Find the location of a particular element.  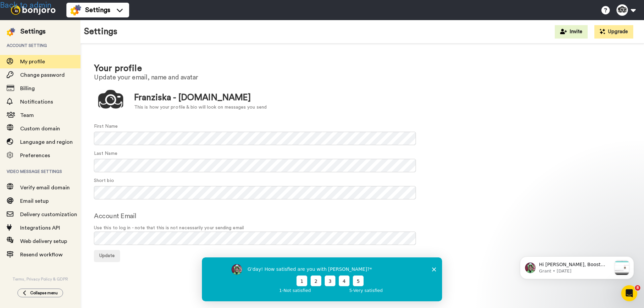

label: Account Email is located at coordinates (115, 216).